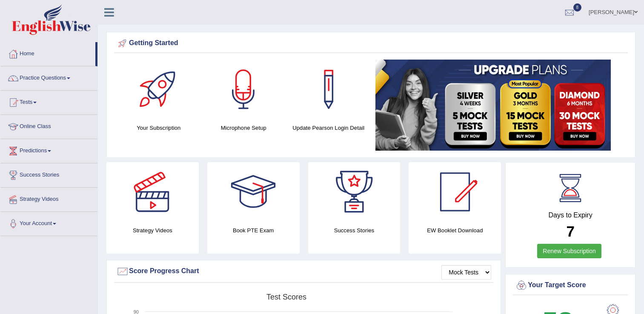 The width and height of the screenshot is (644, 314). Describe the element at coordinates (329, 127) in the screenshot. I see `h4: Update Pearson Login Detail` at that location.